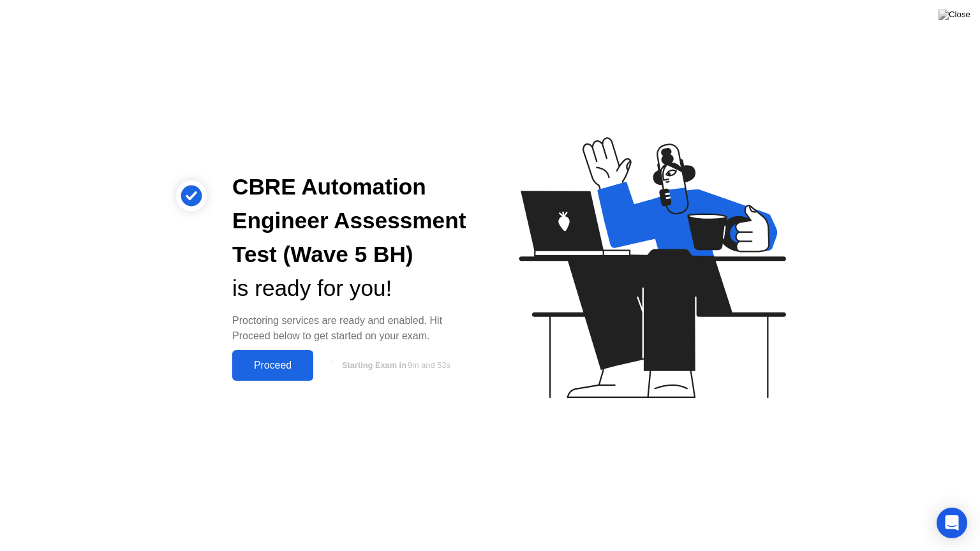 The width and height of the screenshot is (980, 551). I want to click on div: Open Intercom Messenger, so click(952, 523).